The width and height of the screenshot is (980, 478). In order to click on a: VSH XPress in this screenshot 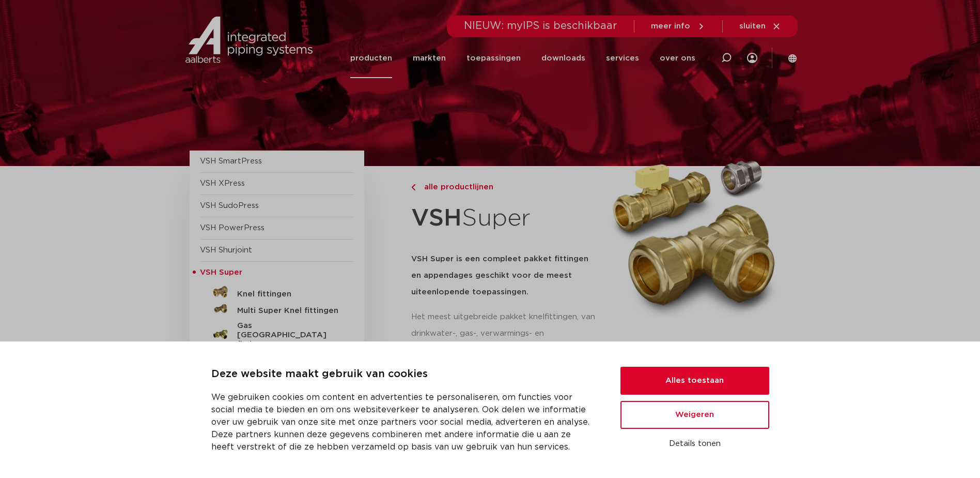, I will do `click(222, 183)`.